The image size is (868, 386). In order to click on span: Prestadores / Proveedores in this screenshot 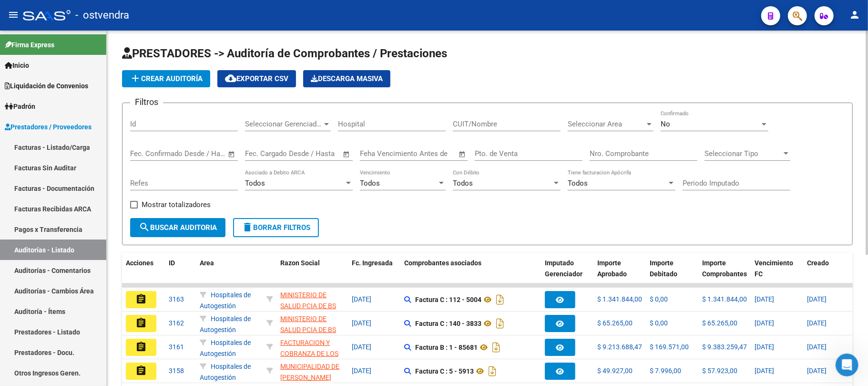, I will do `click(48, 127)`.